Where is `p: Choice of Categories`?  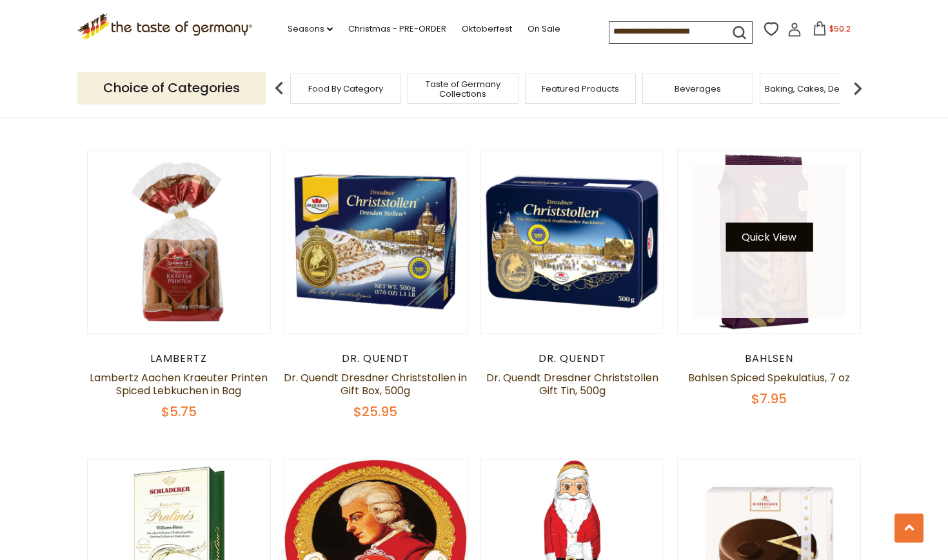 p: Choice of Categories is located at coordinates (172, 88).